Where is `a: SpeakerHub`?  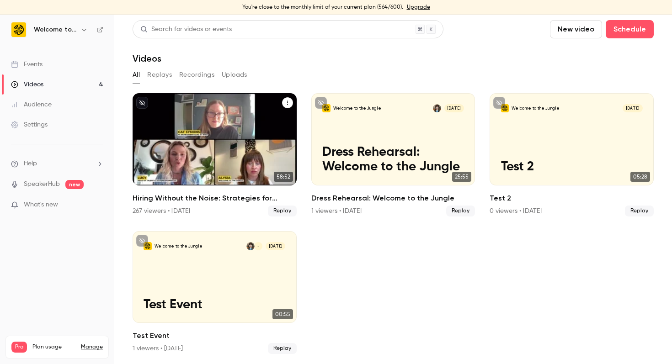
a: SpeakerHub is located at coordinates (42, 184).